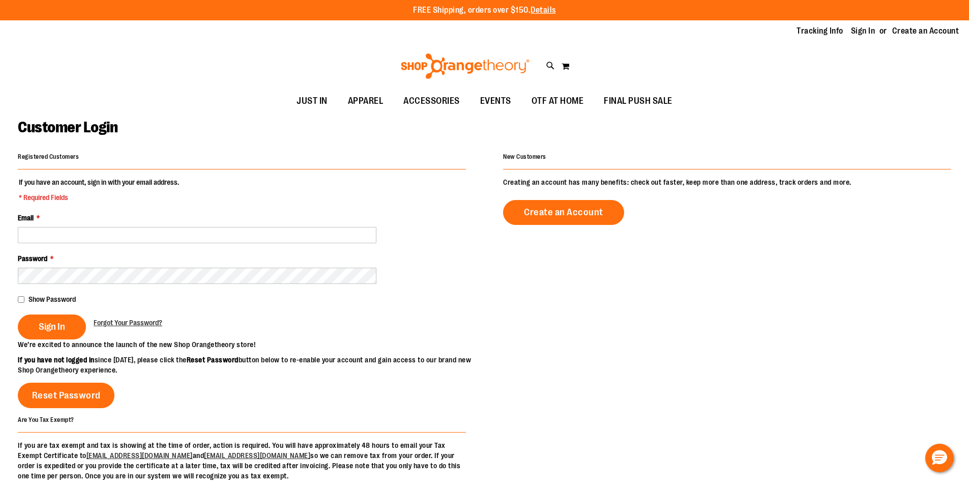  Describe the element at coordinates (46, 419) in the screenshot. I see `strong: Are You Tax Exempt?` at that location.